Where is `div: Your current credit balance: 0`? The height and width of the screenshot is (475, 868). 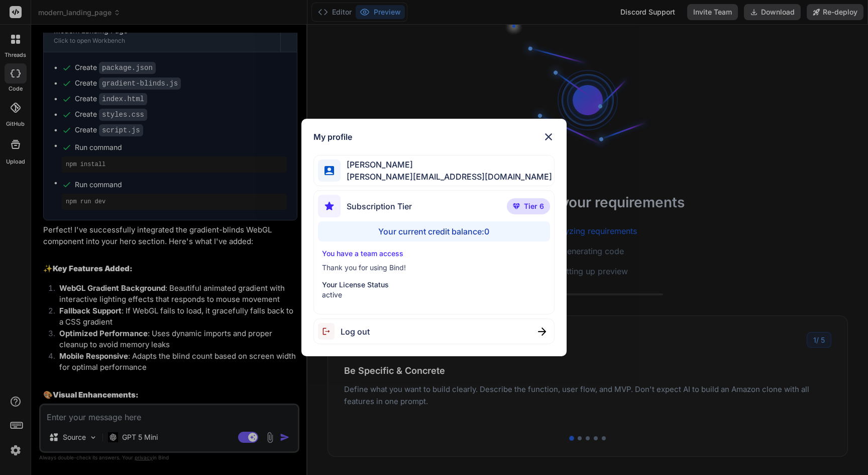
div: Your current credit balance: 0 is located at coordinates (434, 231).